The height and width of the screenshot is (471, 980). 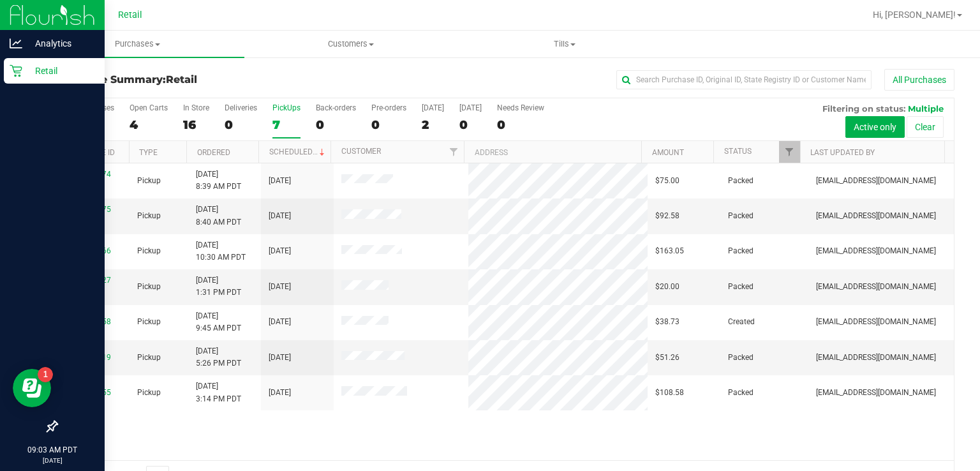 I want to click on h3: Purchase Summary:, so click(x=206, y=80).